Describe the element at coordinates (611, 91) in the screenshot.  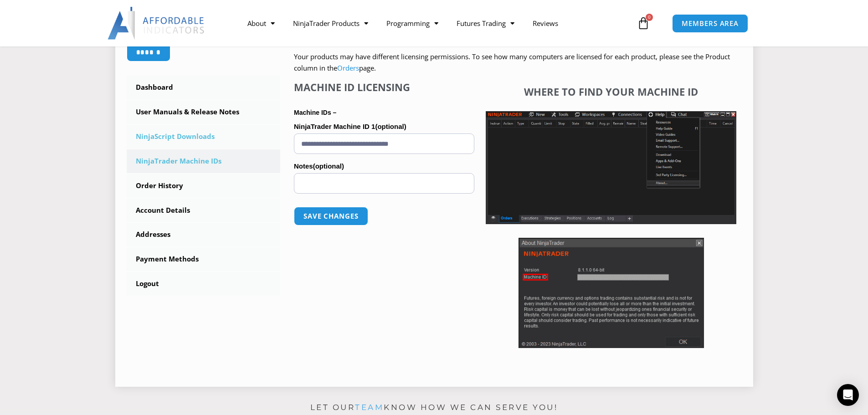
I see `h4: Where to find your Machine ID` at that location.